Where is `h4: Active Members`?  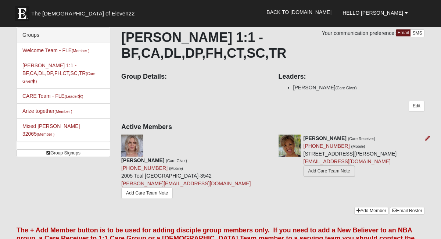 h4: Active Members is located at coordinates (273, 127).